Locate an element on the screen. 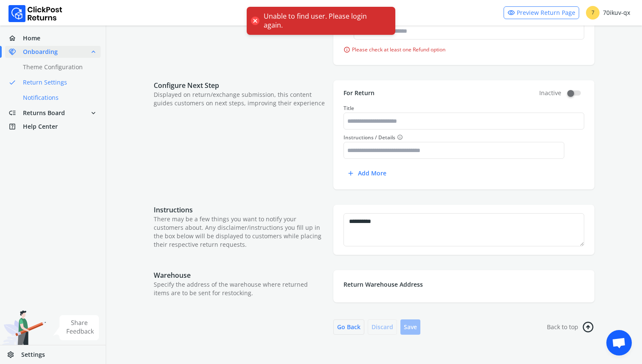 This screenshot has width=642, height=364. label: Title is located at coordinates (349, 107).